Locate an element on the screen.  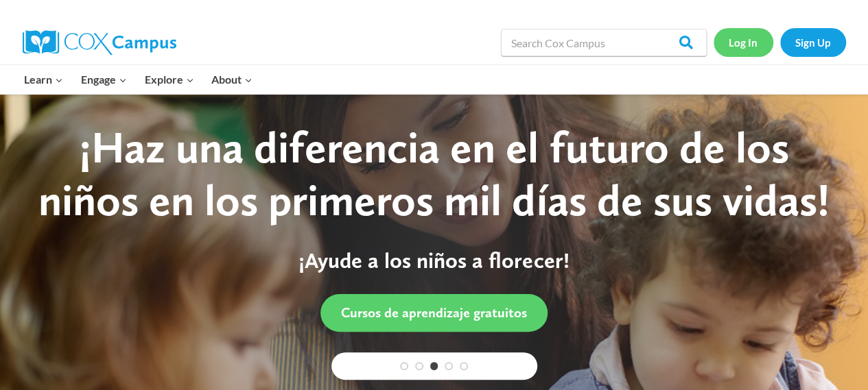
button: Child menu of Learn is located at coordinates (44, 79).